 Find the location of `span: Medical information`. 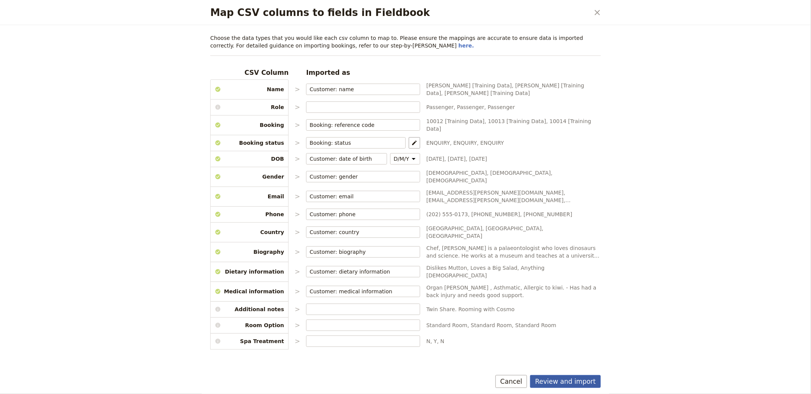

span: Medical information is located at coordinates (249, 292).